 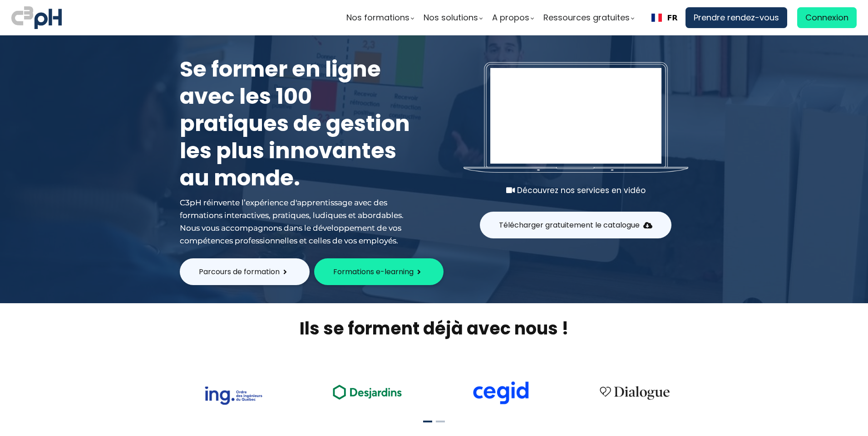 What do you see at coordinates (664, 18) in the screenshot?
I see `div: Language selected: Français` at bounding box center [664, 18].